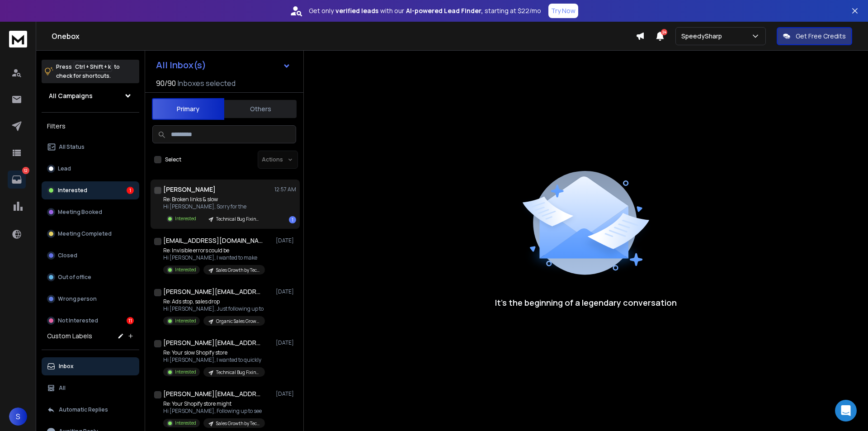 Image resolution: width=868 pixels, height=431 pixels. What do you see at coordinates (90, 366) in the screenshot?
I see `button: Inbox` at bounding box center [90, 366].